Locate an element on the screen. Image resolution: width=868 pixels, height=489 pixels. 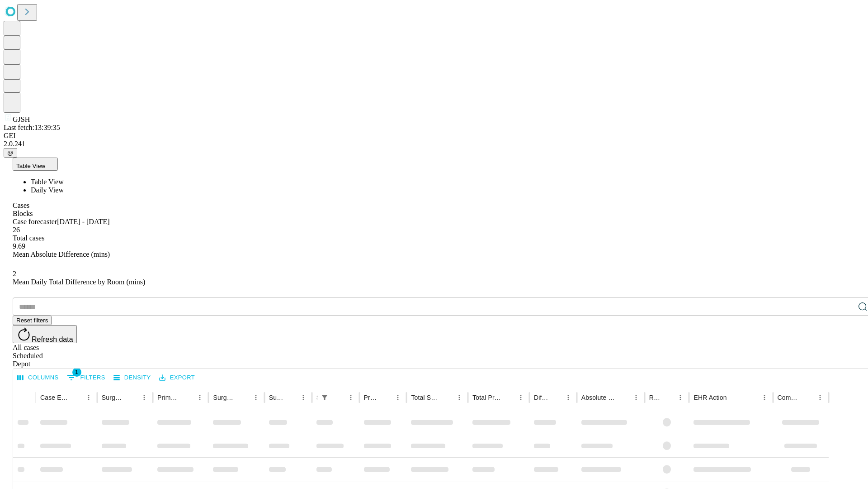
div: Comments is located at coordinates (789, 398).